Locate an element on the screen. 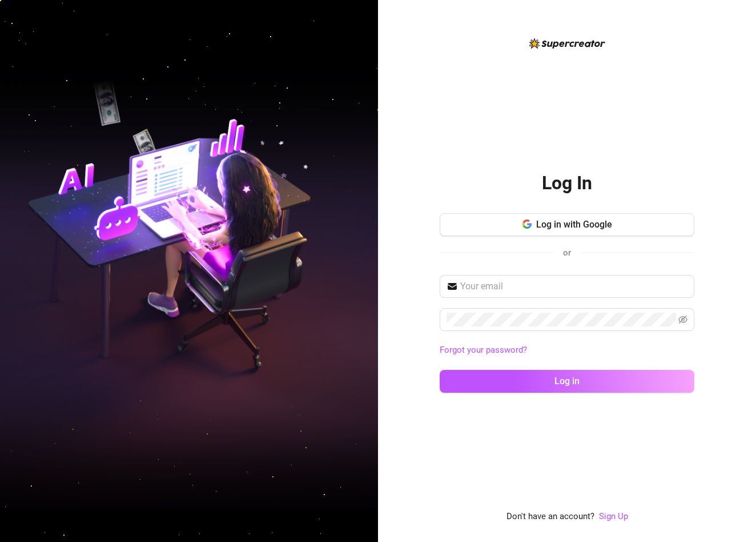 The width and height of the screenshot is (756, 542). span: or is located at coordinates (567, 252).